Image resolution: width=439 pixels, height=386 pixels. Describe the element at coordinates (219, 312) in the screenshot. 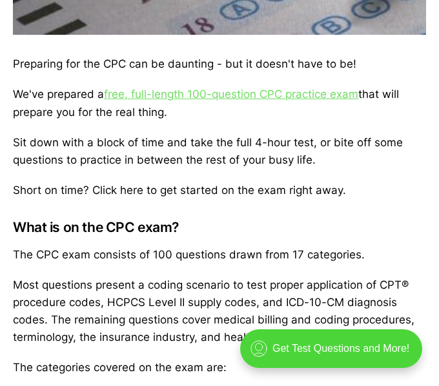

I see `p: Most questions present a coding scenario to test proper application of CPT® procedure codes, HCPC...` at that location.